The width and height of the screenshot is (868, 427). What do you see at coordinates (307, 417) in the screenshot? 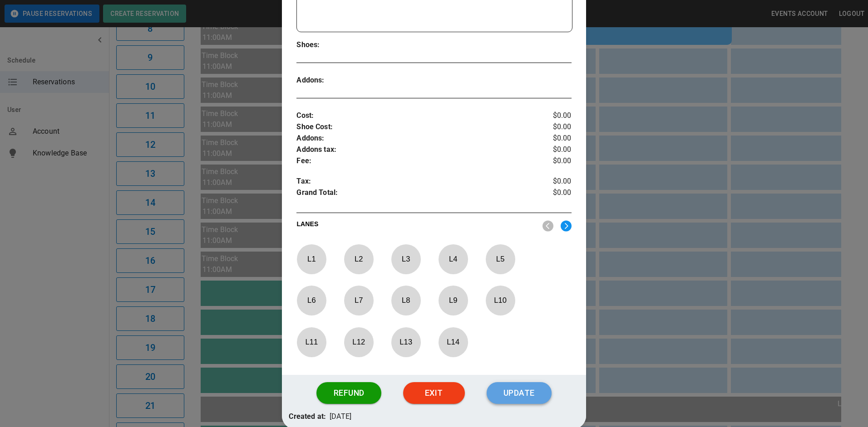
I see `p: Created at:` at bounding box center [307, 417].